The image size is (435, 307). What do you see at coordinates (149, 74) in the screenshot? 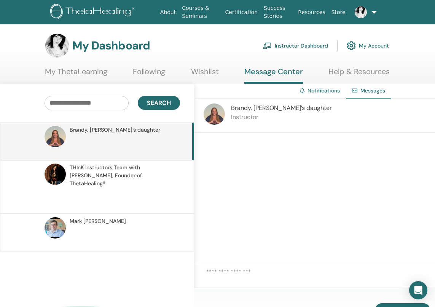
I see `a: Following` at bounding box center [149, 74].